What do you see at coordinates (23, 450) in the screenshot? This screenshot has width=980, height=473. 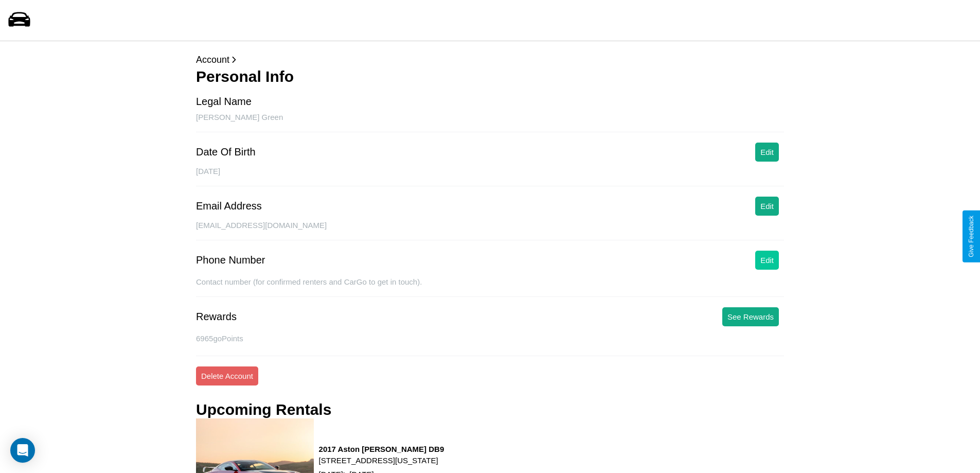 I see `div: Open Intercom Messenger` at bounding box center [23, 450].